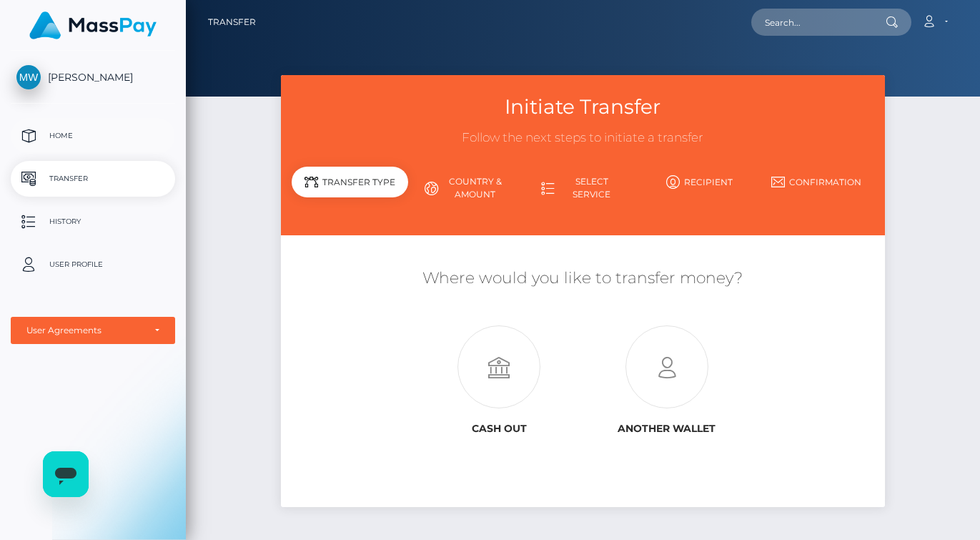  What do you see at coordinates (699, 181) in the screenshot?
I see `a: Recipient` at bounding box center [699, 181].